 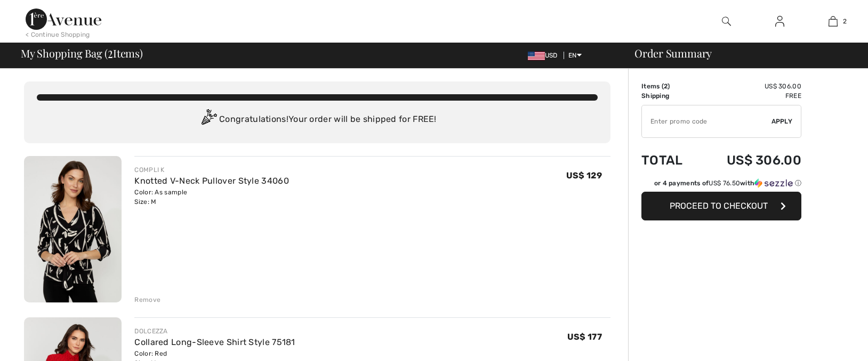 I want to click on img: My Bag, so click(x=834, y=22).